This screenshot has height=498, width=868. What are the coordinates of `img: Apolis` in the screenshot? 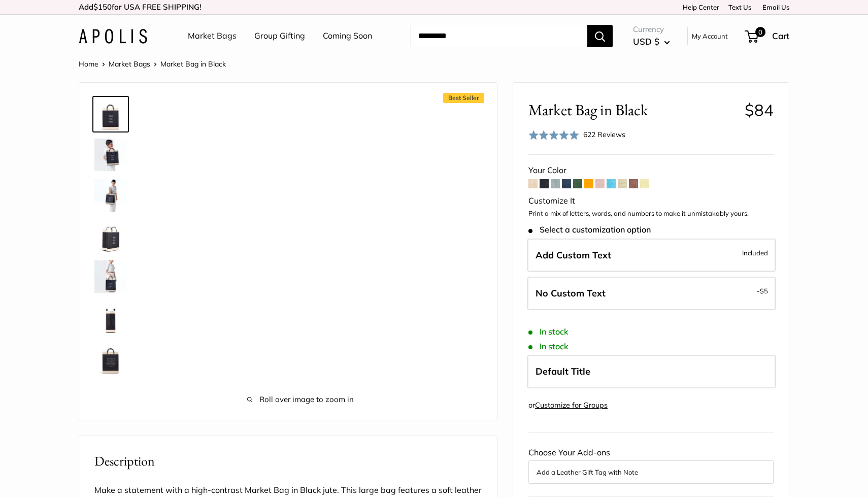 It's located at (112, 36).